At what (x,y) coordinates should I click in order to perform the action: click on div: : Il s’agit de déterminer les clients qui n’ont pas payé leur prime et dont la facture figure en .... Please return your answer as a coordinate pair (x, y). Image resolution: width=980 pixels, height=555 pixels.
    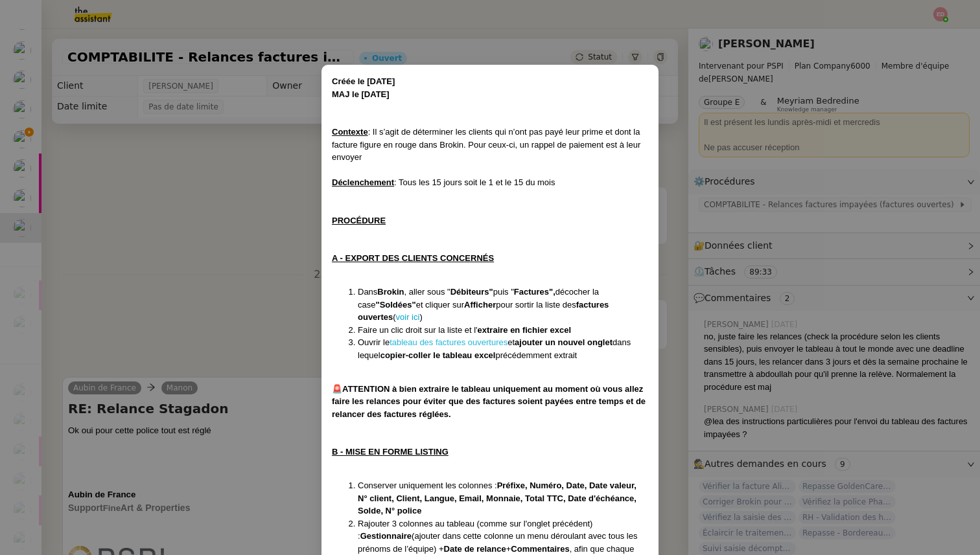
    Looking at the image, I should click on (490, 144).